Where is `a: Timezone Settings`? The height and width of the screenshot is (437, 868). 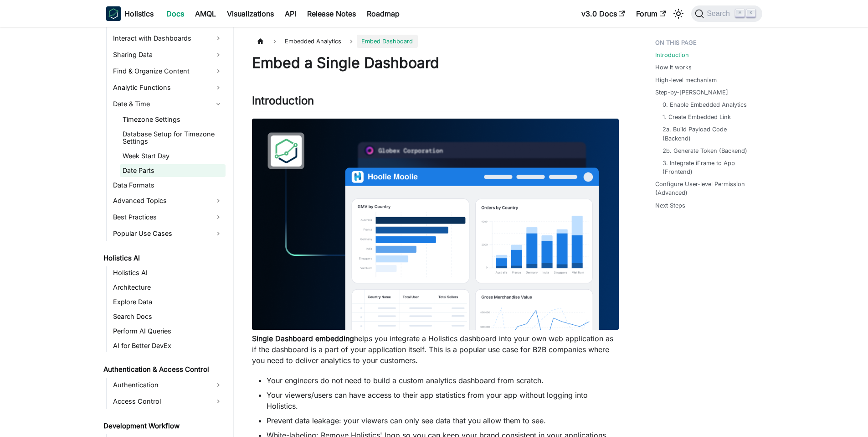 a: Timezone Settings is located at coordinates (173, 119).